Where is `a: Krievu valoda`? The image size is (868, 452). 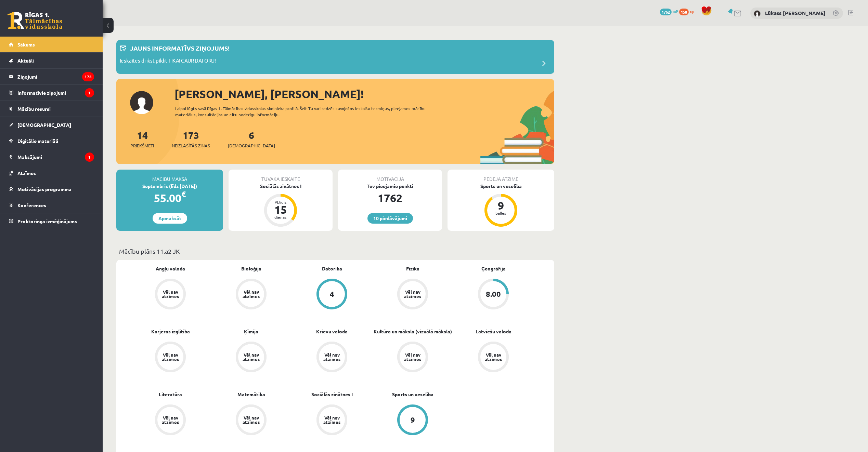
a: Krievu valoda is located at coordinates (332, 331).